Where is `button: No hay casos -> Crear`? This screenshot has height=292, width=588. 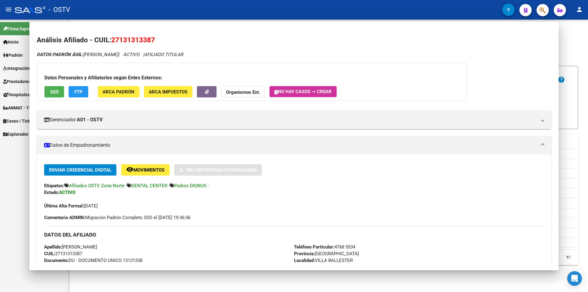 button: No hay casos -> Crear is located at coordinates (303, 91).